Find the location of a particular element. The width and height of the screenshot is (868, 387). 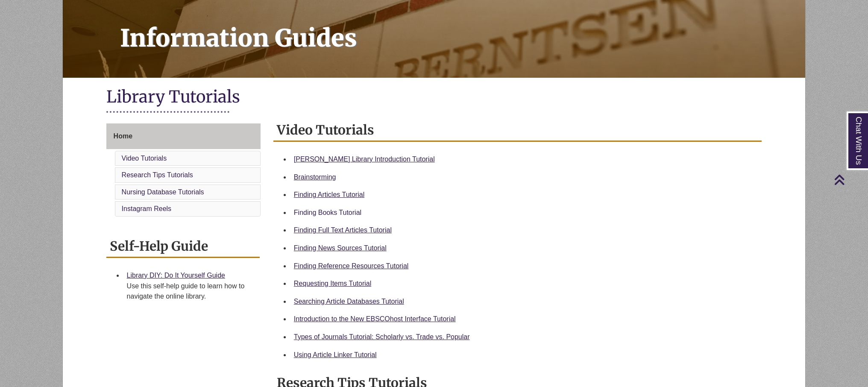

a: Introduction to the New EBSCOhost Interface Tutorial is located at coordinates (375, 319).